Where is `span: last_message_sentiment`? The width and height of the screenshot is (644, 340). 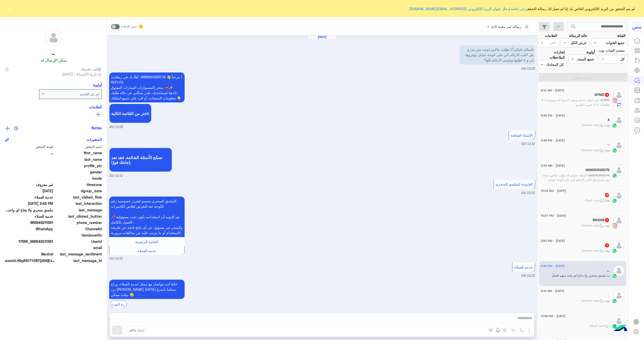 span: last_message_sentiment is located at coordinates (78, 254).